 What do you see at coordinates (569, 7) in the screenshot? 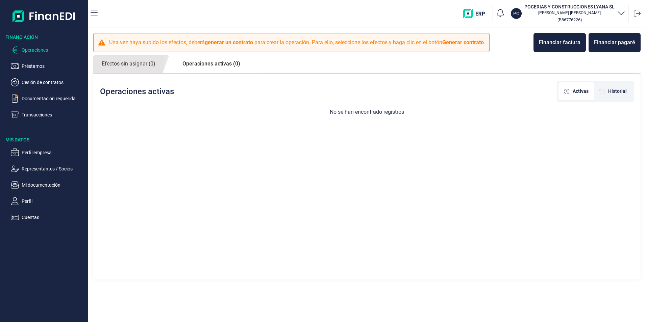
I see `h3: POCERIAS Y CONSTRUCCIONES LYANA SL` at bounding box center [569, 7].